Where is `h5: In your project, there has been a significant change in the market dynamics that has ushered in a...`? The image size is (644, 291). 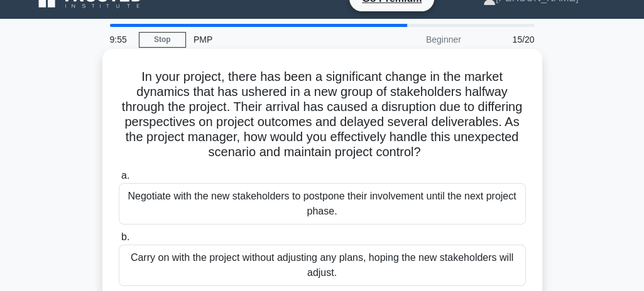 h5: In your project, there has been a significant change in the market dynamics that has ushered in a... is located at coordinates (322, 115).